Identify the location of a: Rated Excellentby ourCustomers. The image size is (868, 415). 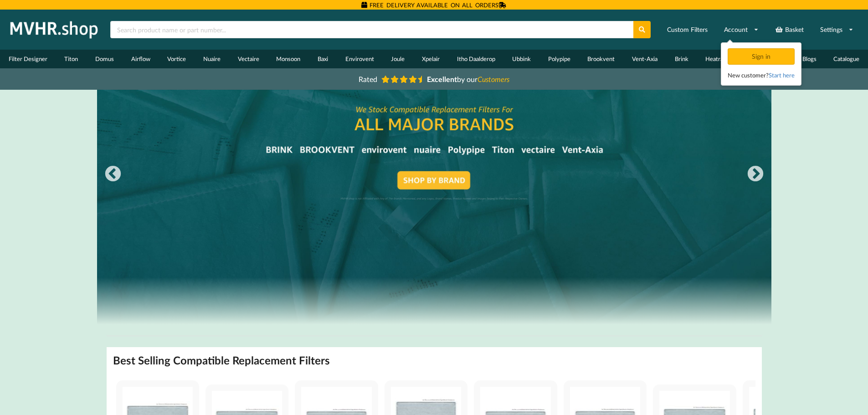
(434, 78).